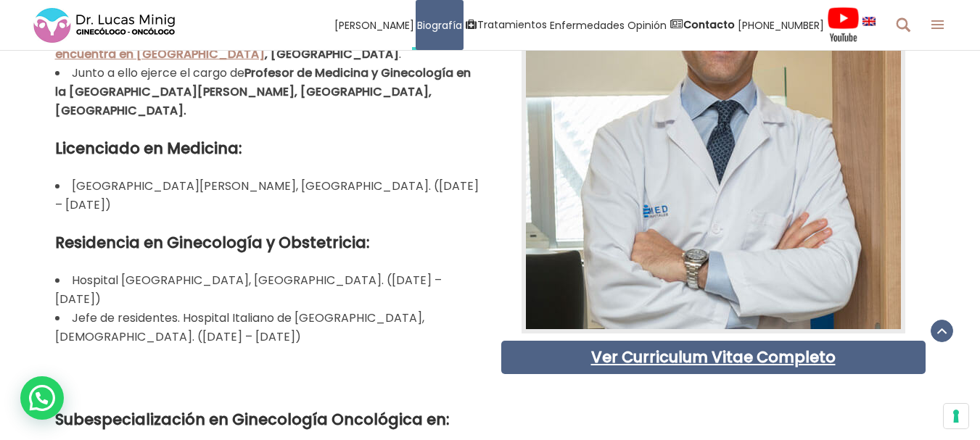  Describe the element at coordinates (713, 356) in the screenshot. I see `a: Ver Curriculum Vitae Completo` at that location.